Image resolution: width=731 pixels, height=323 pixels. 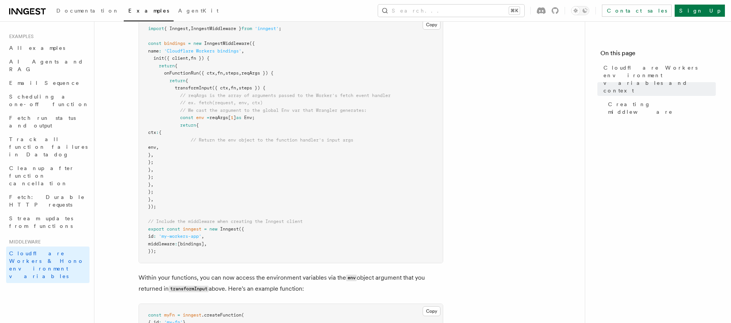 What do you see at coordinates (169, 315) in the screenshot?
I see `span: myFn` at bounding box center [169, 315].